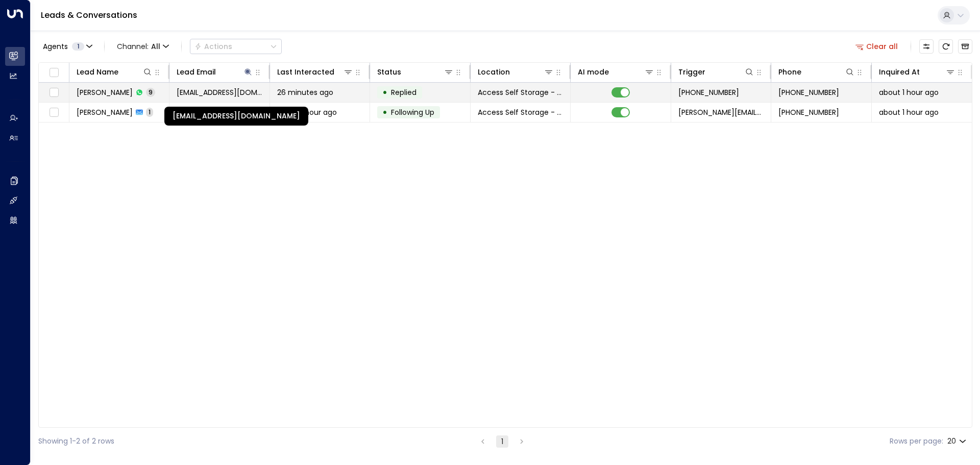 The image size is (980, 465). I want to click on span: pmalyon04@outlook.com, so click(219, 92).